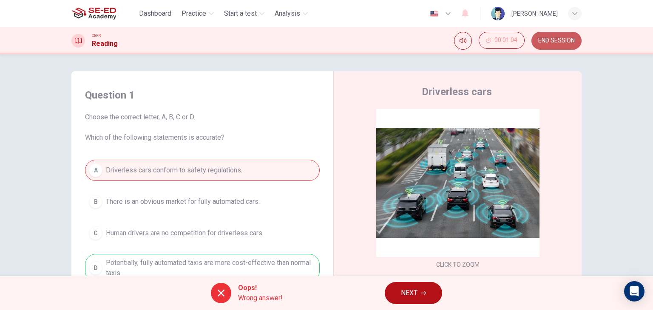 The width and height of the screenshot is (653, 310). Describe the element at coordinates (634, 291) in the screenshot. I see `div: Open Intercom Messenger` at that location.